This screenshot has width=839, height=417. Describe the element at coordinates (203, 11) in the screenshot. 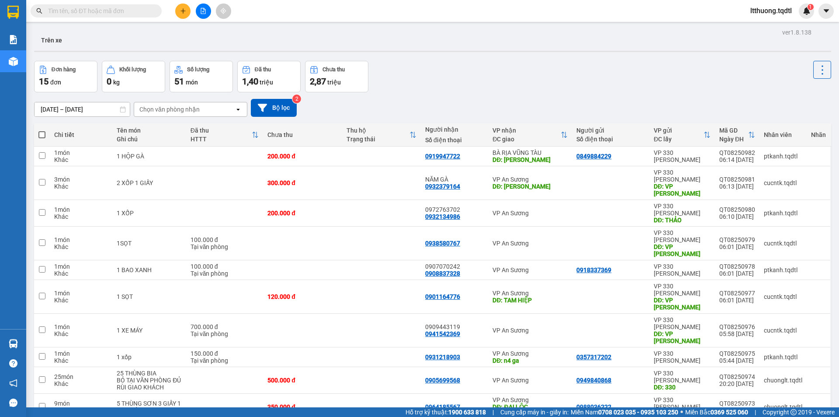

I see `button: file-add` at that location.